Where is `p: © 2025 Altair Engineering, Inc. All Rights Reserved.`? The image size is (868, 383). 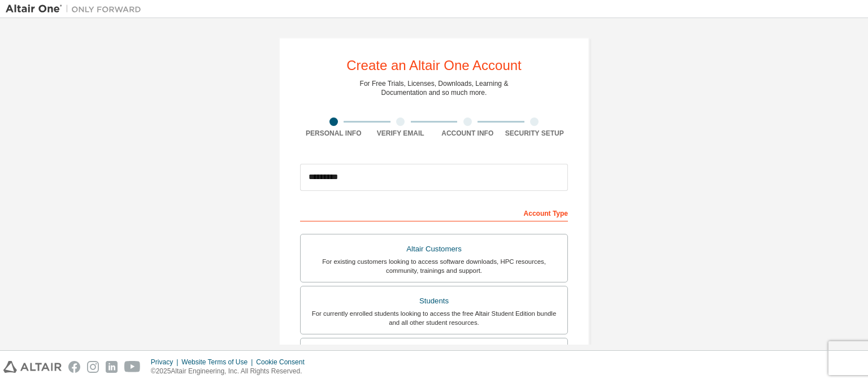
p: © 2025 Altair Engineering, Inc. All Rights Reserved. is located at coordinates (231, 371).